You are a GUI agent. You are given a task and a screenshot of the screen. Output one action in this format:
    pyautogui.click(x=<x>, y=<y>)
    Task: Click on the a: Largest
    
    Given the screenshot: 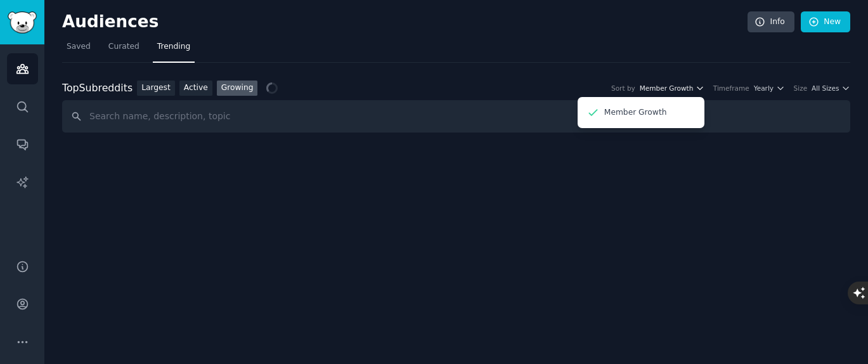 What is the action you would take?
    pyautogui.click(x=156, y=88)
    